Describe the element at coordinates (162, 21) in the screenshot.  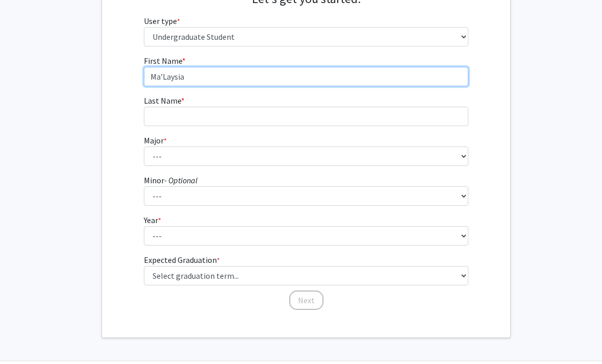
I see `label: User type` at that location.